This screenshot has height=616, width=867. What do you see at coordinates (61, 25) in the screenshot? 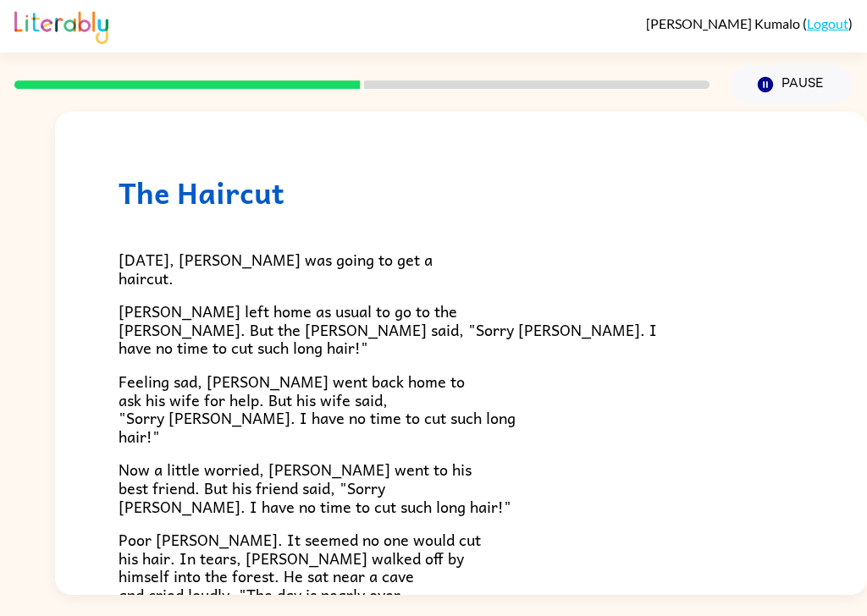
I see `img: Literably` at bounding box center [61, 25].